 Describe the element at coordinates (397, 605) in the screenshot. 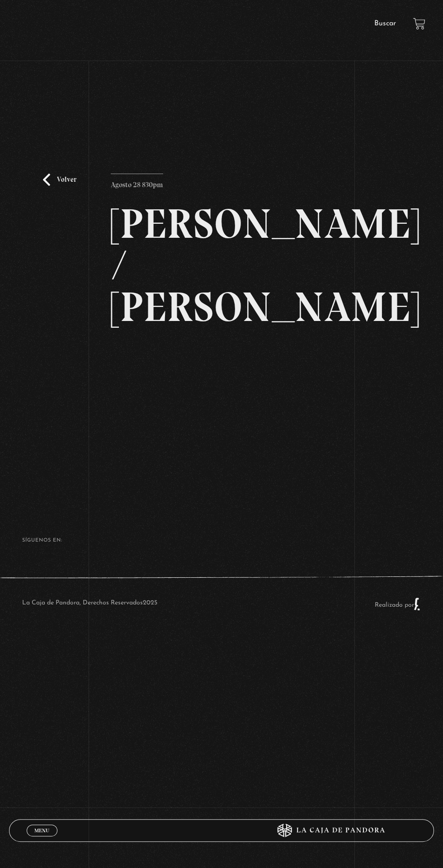

I see `a: Realizado por` at that location.